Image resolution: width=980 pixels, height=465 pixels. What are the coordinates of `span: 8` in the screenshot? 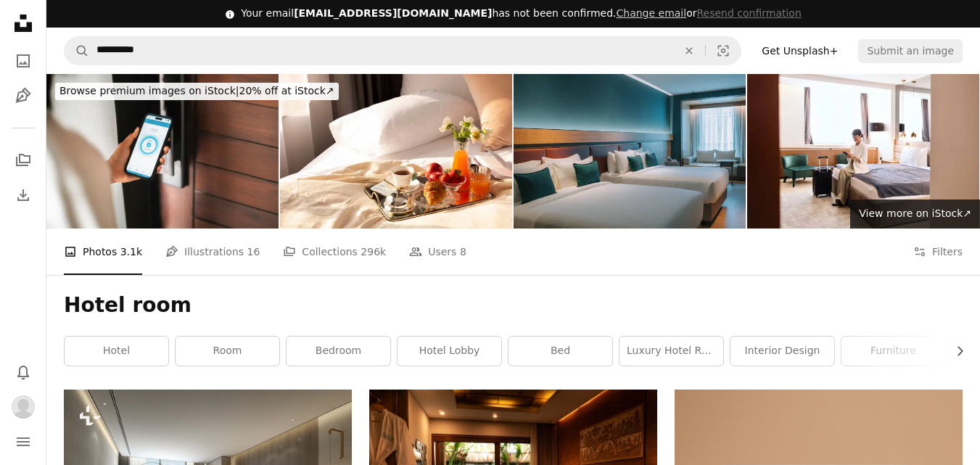 It's located at (463, 252).